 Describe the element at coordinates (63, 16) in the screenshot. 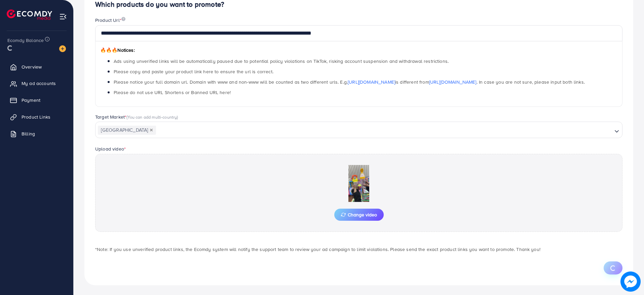

I see `img: menu` at that location.